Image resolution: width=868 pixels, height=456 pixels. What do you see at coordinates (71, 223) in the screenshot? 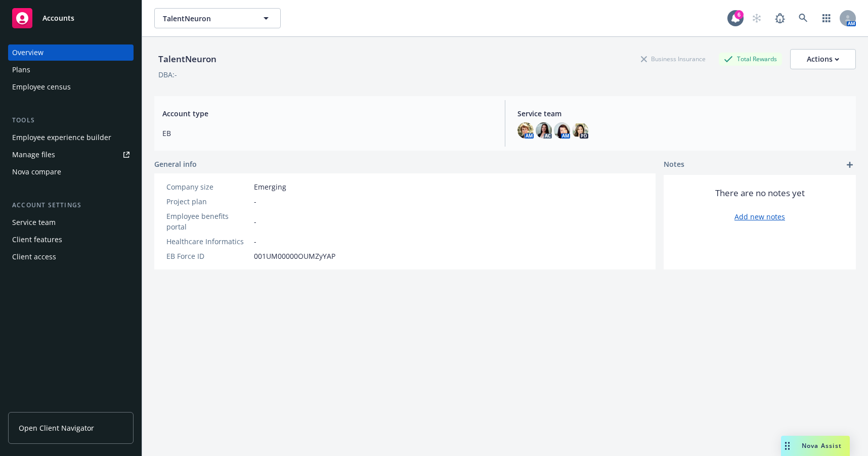
I see `a: Service team` at bounding box center [71, 223].